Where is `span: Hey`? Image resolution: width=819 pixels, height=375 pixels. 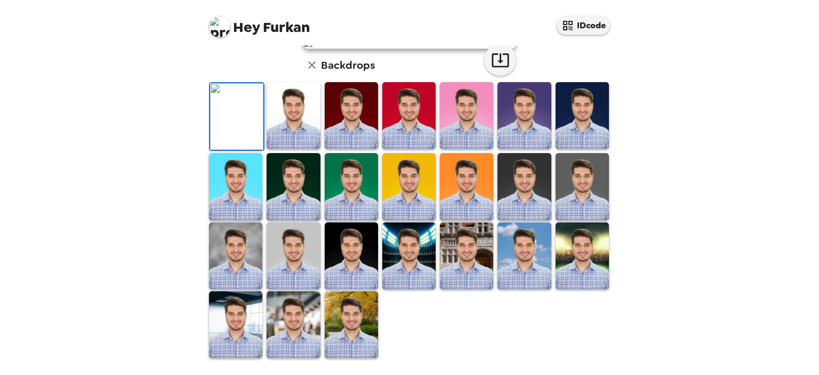 span: Hey is located at coordinates (246, 27).